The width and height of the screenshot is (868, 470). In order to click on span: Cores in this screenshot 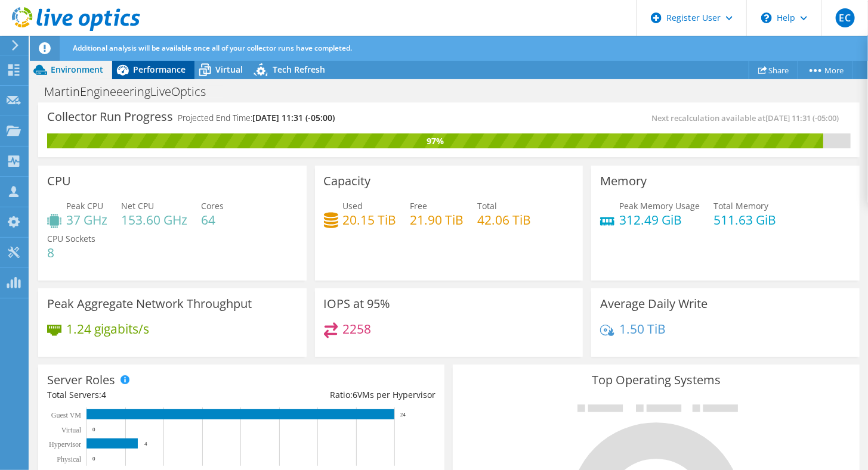, I will do `click(212, 206)`.